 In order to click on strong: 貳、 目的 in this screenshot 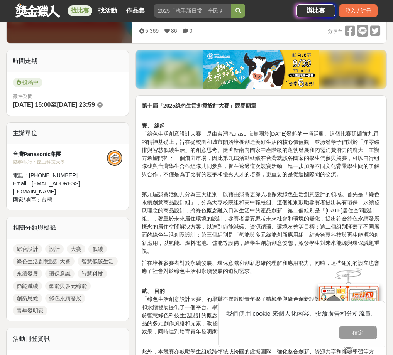, I will do `click(153, 291)`.